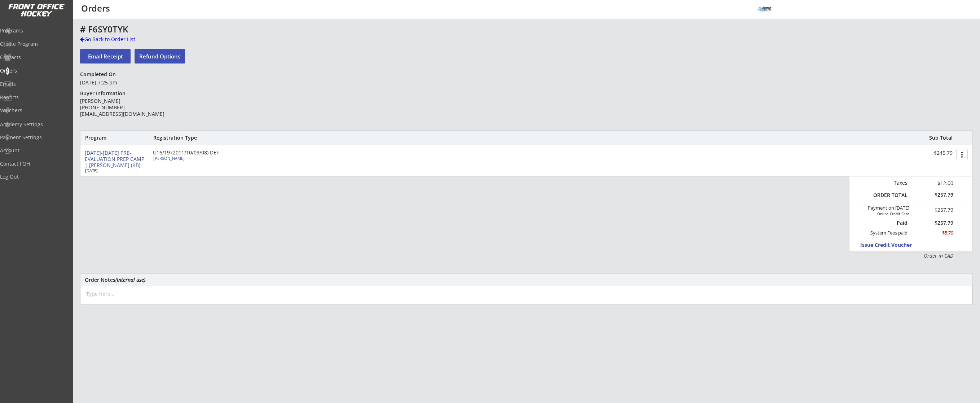 This screenshot has width=980, height=403. What do you see at coordinates (889, 183) in the screenshot?
I see `div: Taxes` at bounding box center [889, 183].